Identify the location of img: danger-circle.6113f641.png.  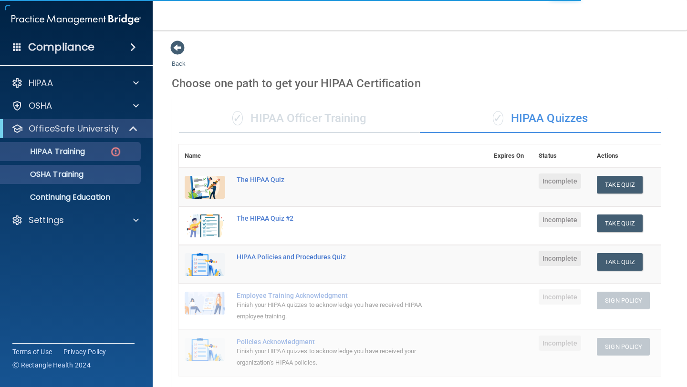
(115, 152).